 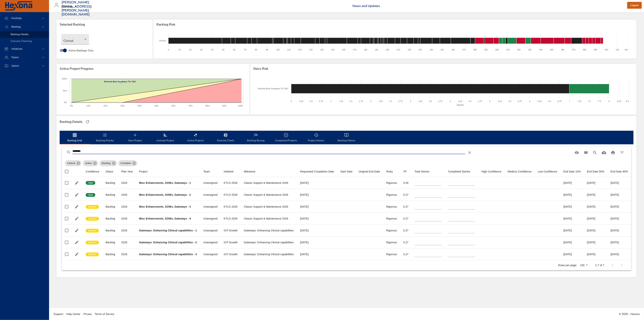 I want to click on text: 90, so click(x=267, y=50).